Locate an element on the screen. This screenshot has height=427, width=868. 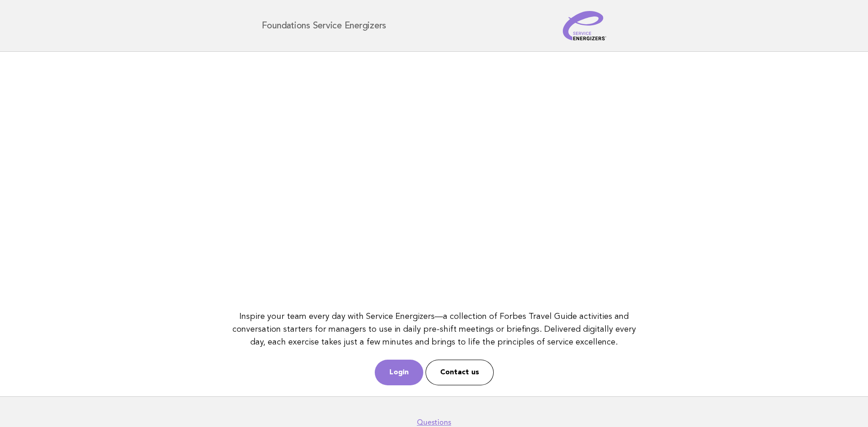
a: Contact us is located at coordinates (460, 373).